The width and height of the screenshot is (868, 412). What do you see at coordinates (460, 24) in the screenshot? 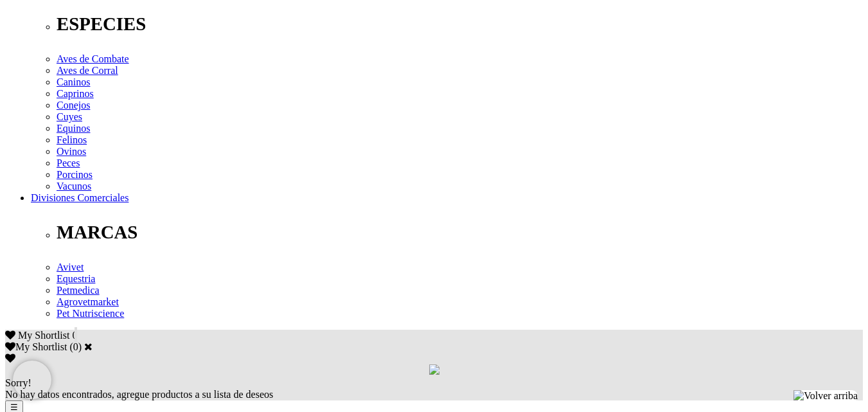
I see `p: ESPECIES` at bounding box center [460, 24].